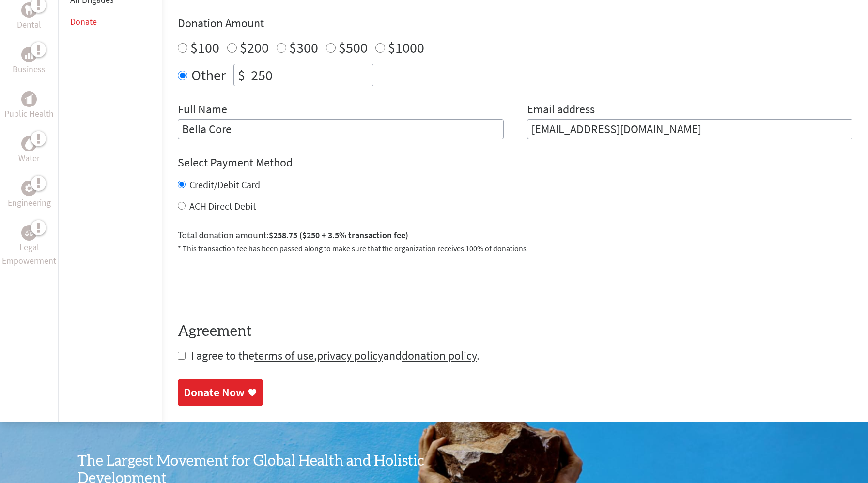 The height and width of the screenshot is (483, 868). What do you see at coordinates (29, 203) in the screenshot?
I see `p: Engineering` at bounding box center [29, 203].